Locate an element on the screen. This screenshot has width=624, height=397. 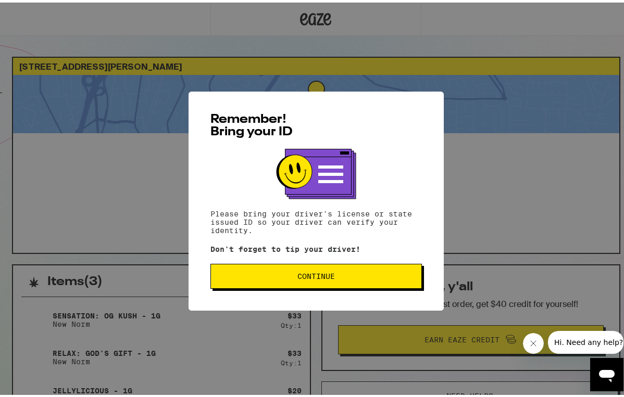
span: Continue is located at coordinates (316, 274).